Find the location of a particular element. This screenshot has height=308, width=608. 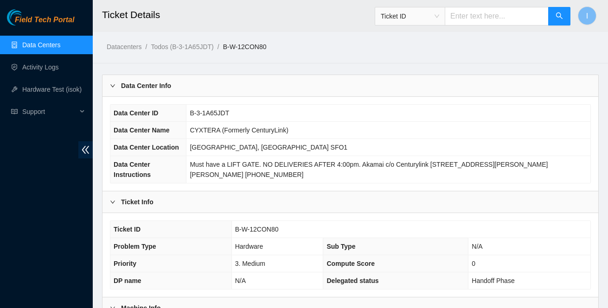

span: Priority is located at coordinates (125, 264).